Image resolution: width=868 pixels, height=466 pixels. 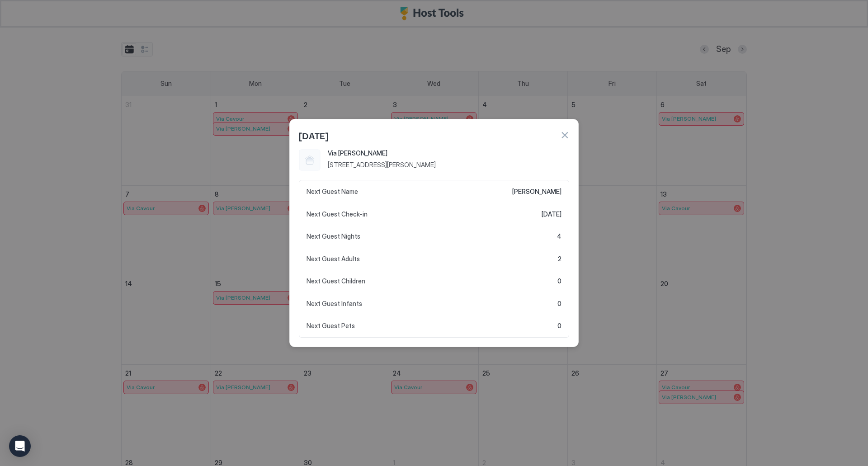 I want to click on span: Next Guest Infants, so click(x=334, y=303).